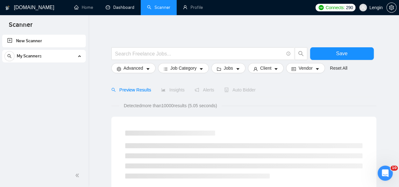  Describe the element at coordinates (44, 41) in the screenshot. I see `li: New Scanner` at that location.